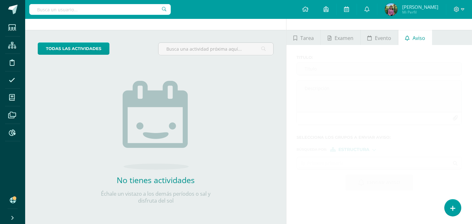  What do you see at coordinates (156, 180) in the screenshot?
I see `h2: No tienes actividades` at bounding box center [156, 180].